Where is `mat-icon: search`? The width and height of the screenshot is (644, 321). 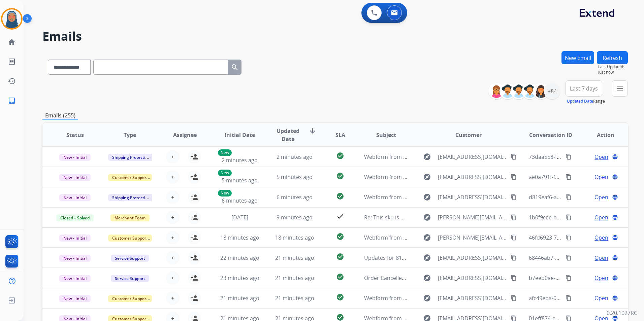
mat-icon: search is located at coordinates (235, 68).